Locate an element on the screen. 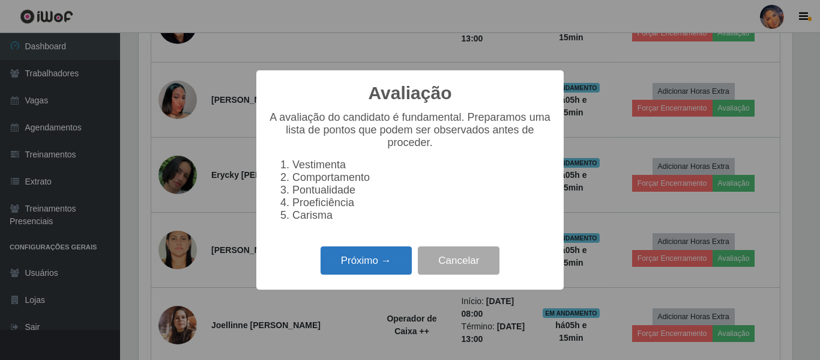 The image size is (820, 360). li: Carisma is located at coordinates (422, 215).